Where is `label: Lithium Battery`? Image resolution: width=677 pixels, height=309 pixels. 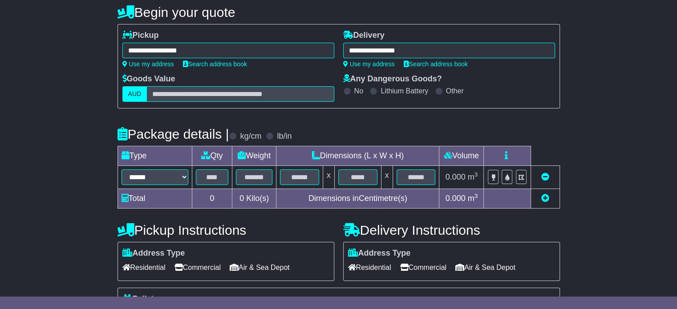
label: Lithium Battery is located at coordinates (404, 91).